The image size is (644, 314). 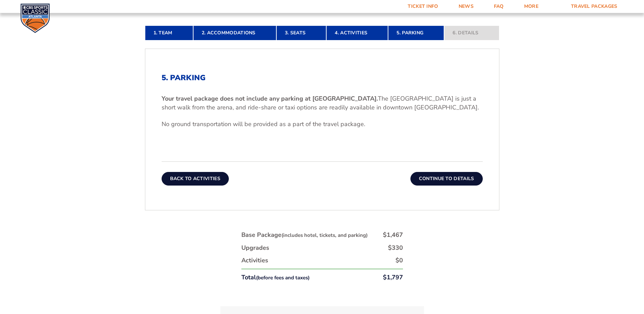 I want to click on h2: 5. Parking, so click(x=322, y=78).